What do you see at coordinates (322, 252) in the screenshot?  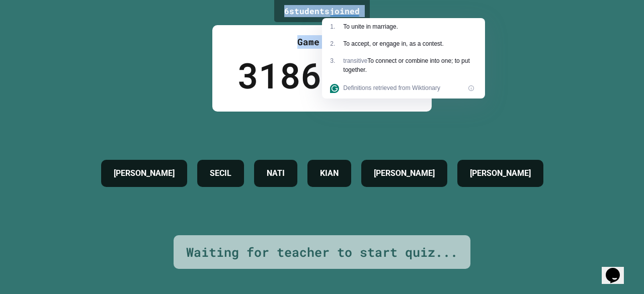 I see `div: Waiting for teacher to start quiz...` at bounding box center [322, 252].